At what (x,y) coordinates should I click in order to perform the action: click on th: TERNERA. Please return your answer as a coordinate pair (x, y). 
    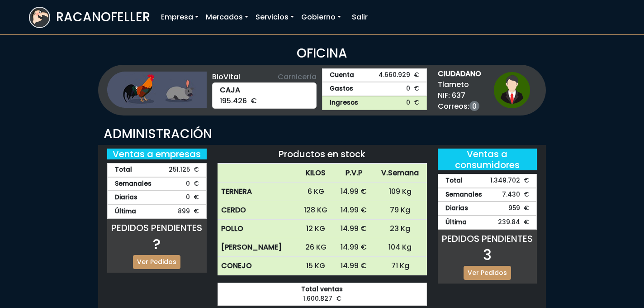
    Looking at the image, I should click on (258, 191).